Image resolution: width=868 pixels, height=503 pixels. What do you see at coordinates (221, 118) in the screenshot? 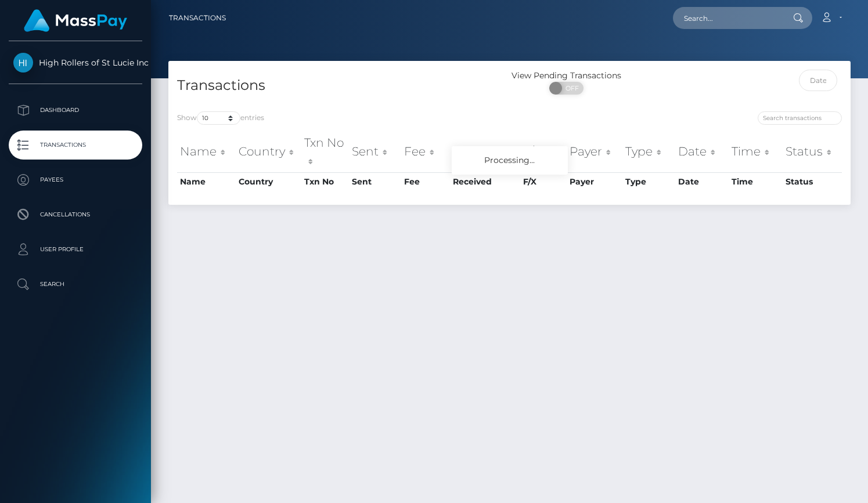
I see `label: Show entries` at bounding box center [221, 118].